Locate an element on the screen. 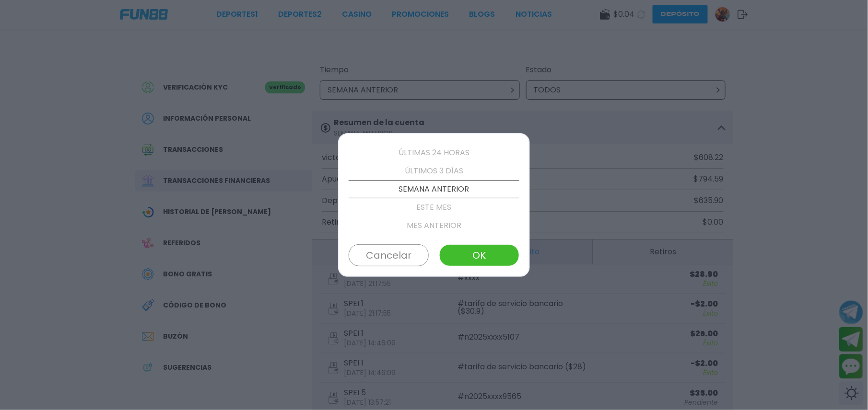 Image resolution: width=868 pixels, height=410 pixels. p: ÚLTIMOS 3 DÍAS is located at coordinates (434, 171).